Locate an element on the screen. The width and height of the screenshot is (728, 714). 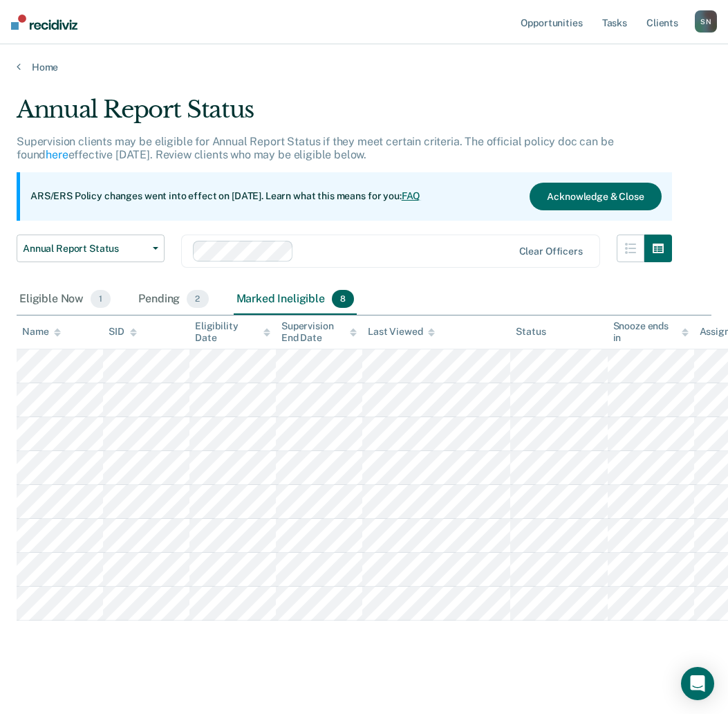
img: Recidiviz is located at coordinates (44, 23).